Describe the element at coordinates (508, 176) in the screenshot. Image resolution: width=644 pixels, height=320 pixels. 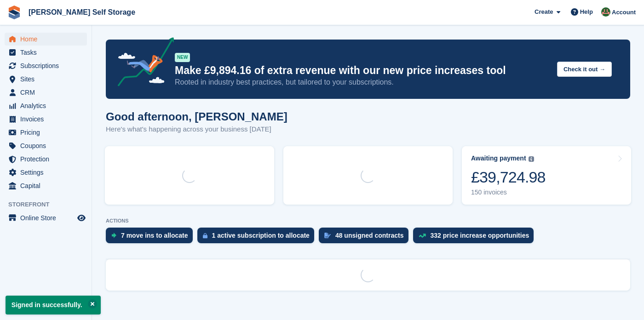
I see `div: £39,724.98` at that location.